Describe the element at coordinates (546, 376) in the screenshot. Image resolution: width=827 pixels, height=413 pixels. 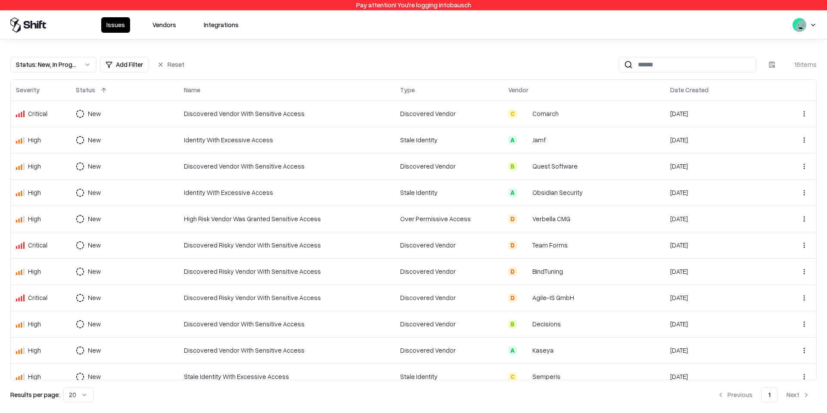
I see `div: Semperis` at that location.